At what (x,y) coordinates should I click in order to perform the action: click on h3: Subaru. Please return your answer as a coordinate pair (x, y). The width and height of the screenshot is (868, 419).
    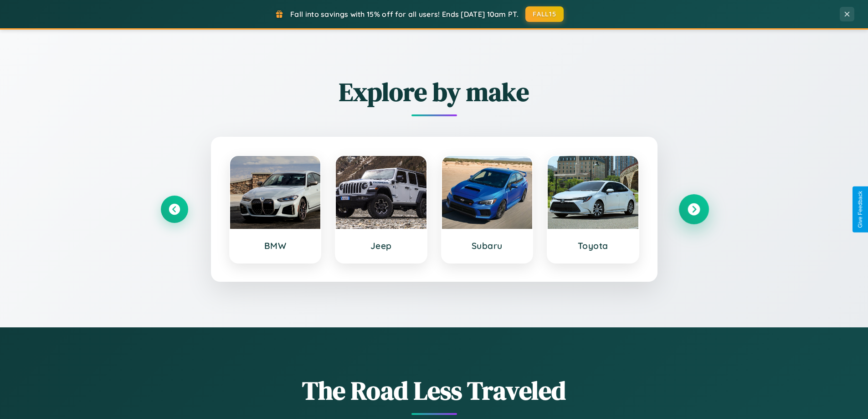
    Looking at the image, I should click on (487, 246).